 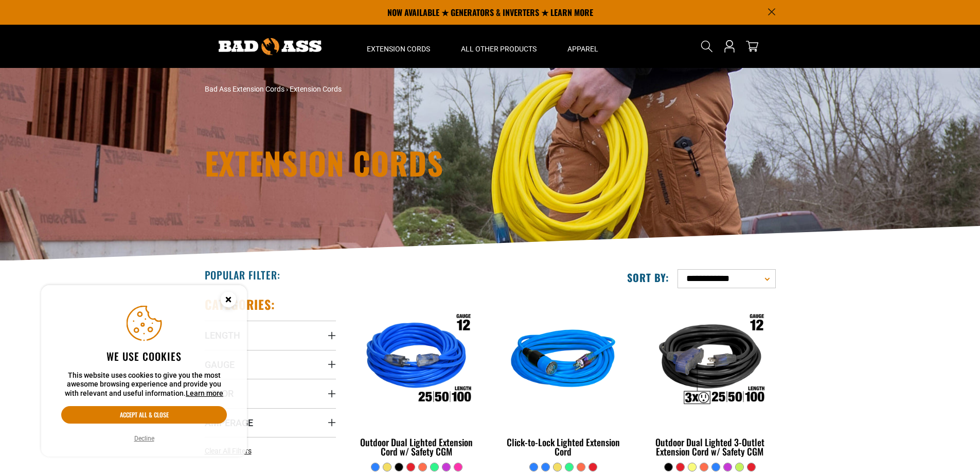 What do you see at coordinates (393, 89) in the screenshot?
I see `nav: breadcrumbs` at bounding box center [393, 89].